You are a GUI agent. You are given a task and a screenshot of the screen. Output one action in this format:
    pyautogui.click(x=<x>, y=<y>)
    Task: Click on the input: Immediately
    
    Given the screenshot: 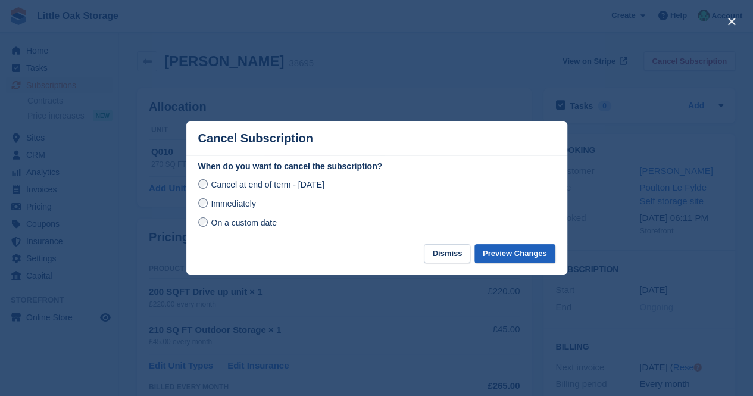 What is the action you would take?
    pyautogui.click(x=203, y=203)
    